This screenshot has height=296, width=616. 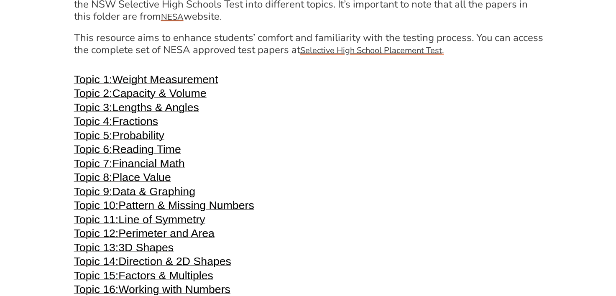 What do you see at coordinates (153, 192) in the screenshot?
I see `span: Data & Graphing` at bounding box center [153, 192].